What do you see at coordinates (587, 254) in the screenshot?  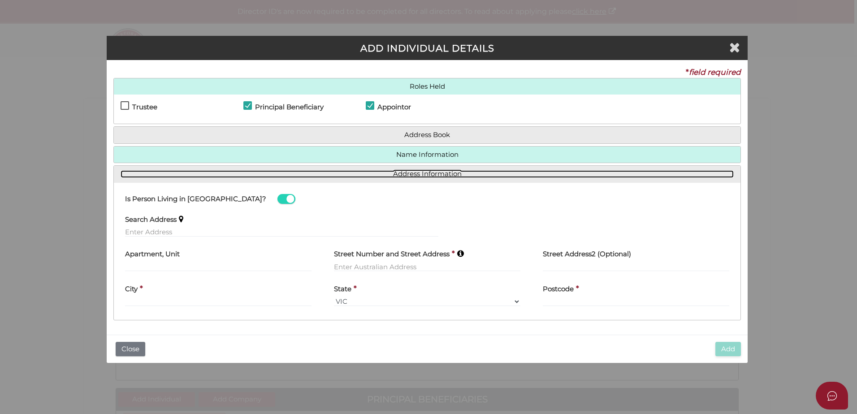 I see `h4: Street Address2 (Optional)` at bounding box center [587, 254].